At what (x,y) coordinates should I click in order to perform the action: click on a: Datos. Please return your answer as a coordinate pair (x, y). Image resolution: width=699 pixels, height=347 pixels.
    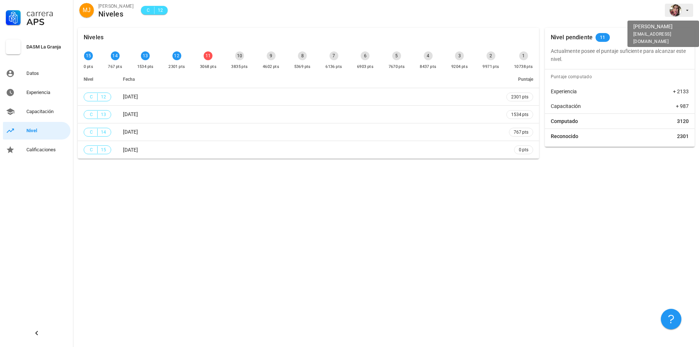
    Looking at the image, I should click on (37, 73).